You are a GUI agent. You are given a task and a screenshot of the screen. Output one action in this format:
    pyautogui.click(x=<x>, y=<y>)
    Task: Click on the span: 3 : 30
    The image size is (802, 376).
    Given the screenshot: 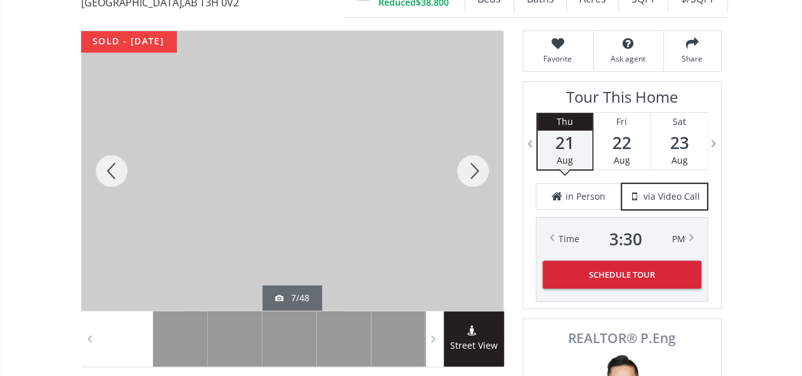 What is the action you would take?
    pyautogui.click(x=626, y=239)
    